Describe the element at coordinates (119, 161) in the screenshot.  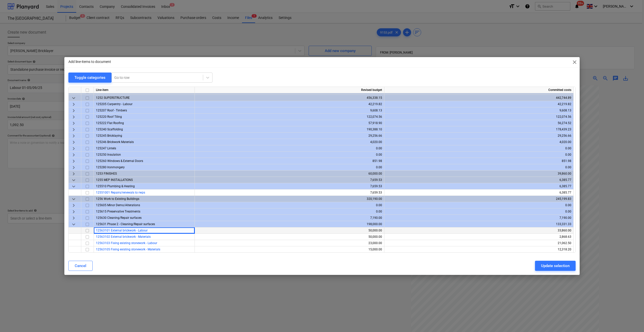
I see `span: 125260 Windows & External Doors` at that location.